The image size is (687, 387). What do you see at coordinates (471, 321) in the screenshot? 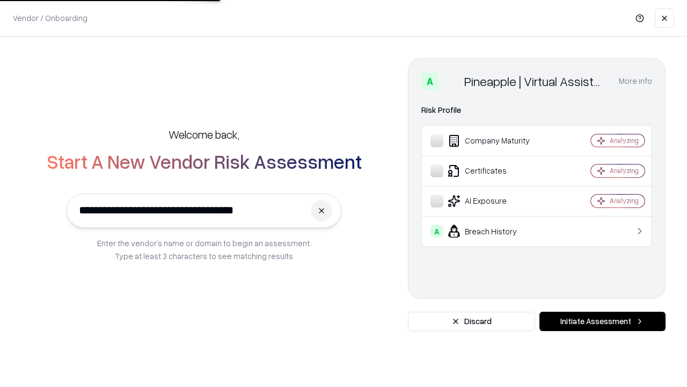
I see `button: Discard` at bounding box center [471, 321].